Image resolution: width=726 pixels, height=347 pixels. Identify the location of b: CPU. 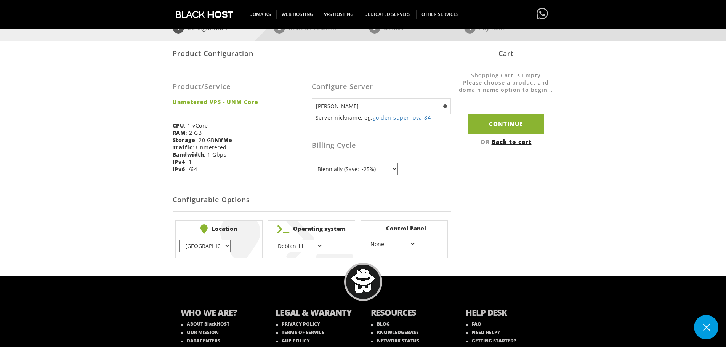
(178, 125).